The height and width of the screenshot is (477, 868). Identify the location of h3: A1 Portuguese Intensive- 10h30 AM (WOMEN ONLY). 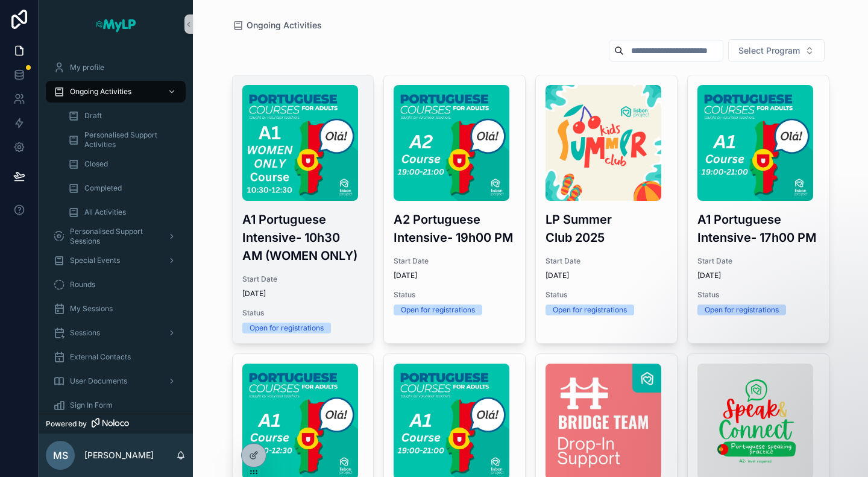
(303, 237).